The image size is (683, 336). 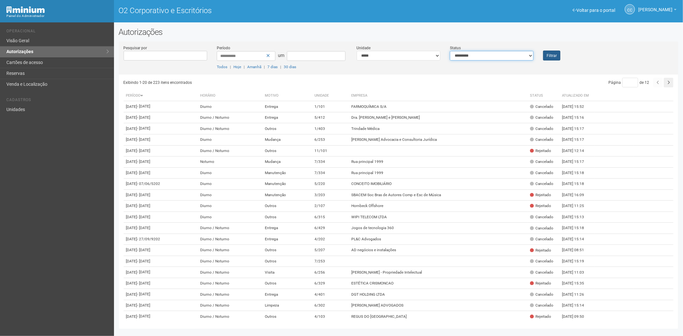 What do you see at coordinates (320, 239) in the screenshot?
I see `font: 4/202` at bounding box center [320, 239].